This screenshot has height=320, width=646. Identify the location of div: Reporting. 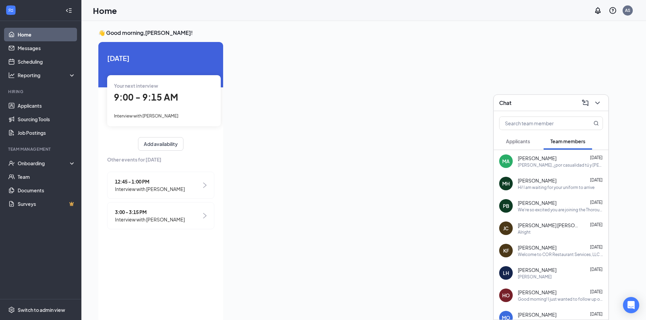
(47, 75).